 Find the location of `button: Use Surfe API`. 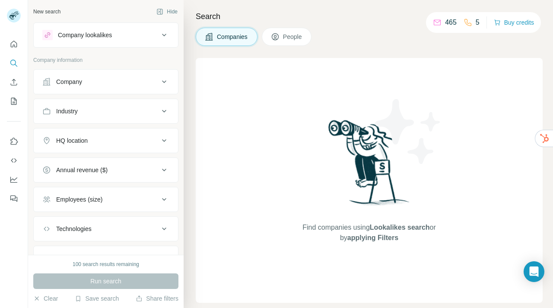

button: Use Surfe API is located at coordinates (14, 160).